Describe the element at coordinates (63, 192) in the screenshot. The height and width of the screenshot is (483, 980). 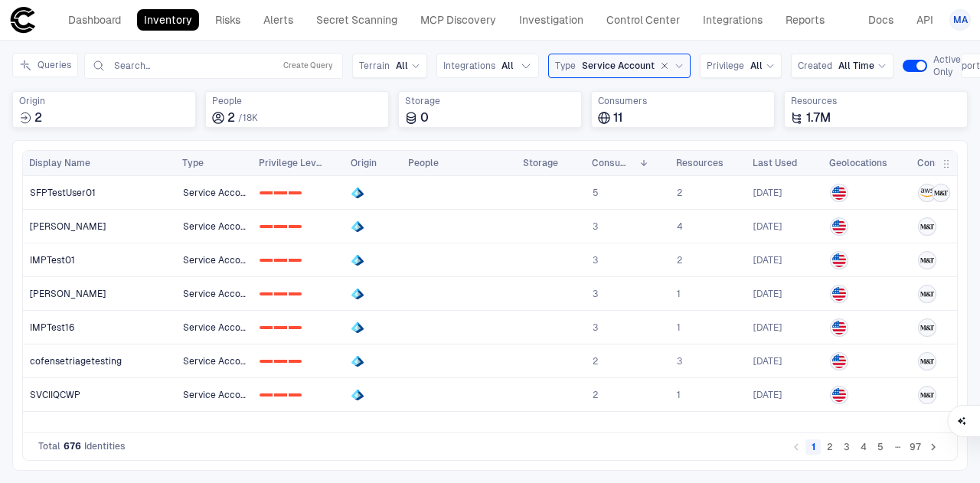
I see `span: SFPTestUser01` at that location.